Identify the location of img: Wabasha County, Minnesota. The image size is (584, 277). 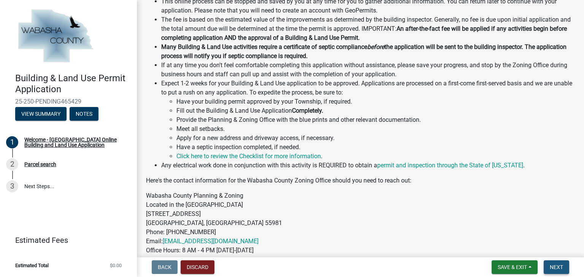
(55, 36).